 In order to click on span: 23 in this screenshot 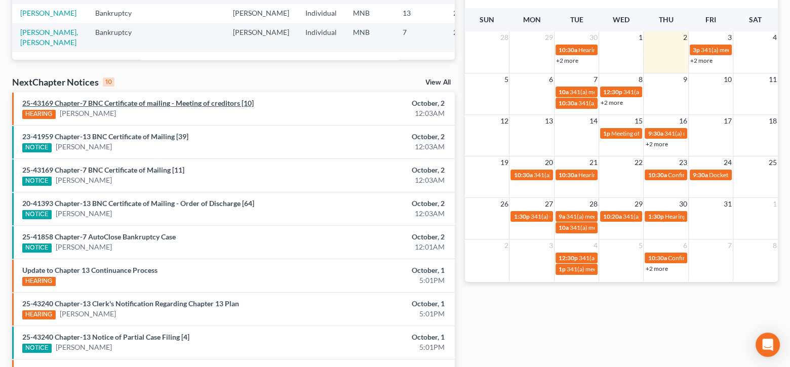, I will do `click(683, 163)`.